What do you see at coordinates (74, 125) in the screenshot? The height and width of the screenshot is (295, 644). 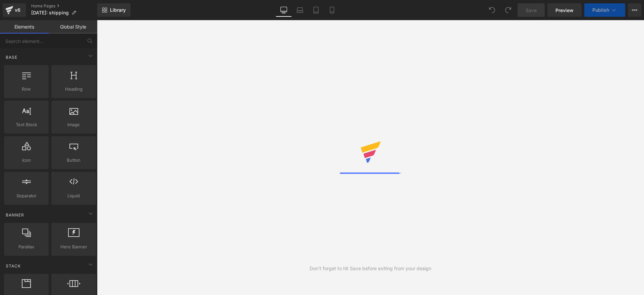 I see `span: Image` at bounding box center [74, 125].